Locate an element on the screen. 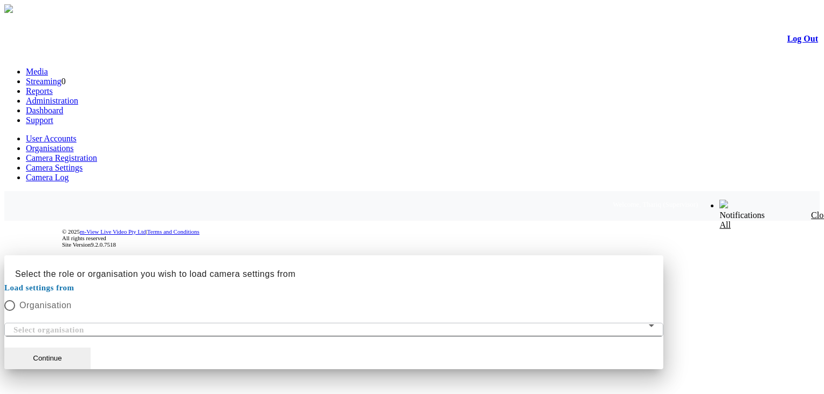  mat-label: Load settings from is located at coordinates (334, 287).